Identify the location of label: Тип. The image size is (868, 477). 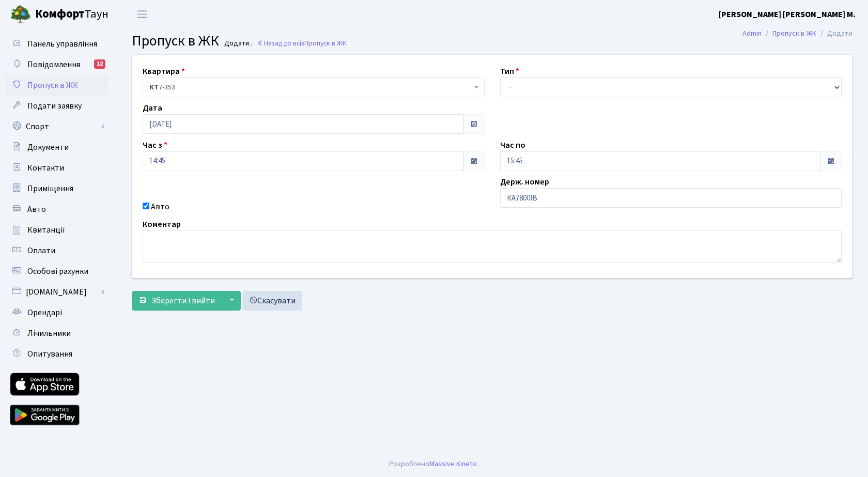
(510, 71).